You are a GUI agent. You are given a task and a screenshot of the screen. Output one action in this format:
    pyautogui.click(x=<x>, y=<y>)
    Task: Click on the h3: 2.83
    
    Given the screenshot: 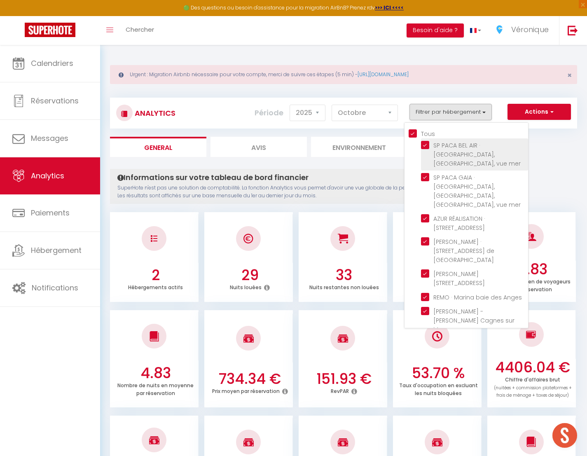 What is the action you would take?
    pyautogui.click(x=533, y=270)
    